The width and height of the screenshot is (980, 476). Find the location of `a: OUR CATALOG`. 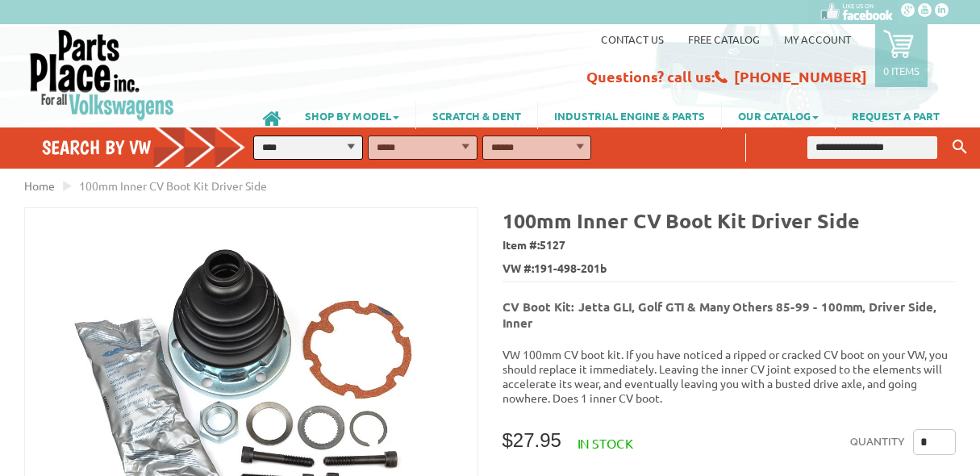

a: OUR CATALOG is located at coordinates (778, 116).